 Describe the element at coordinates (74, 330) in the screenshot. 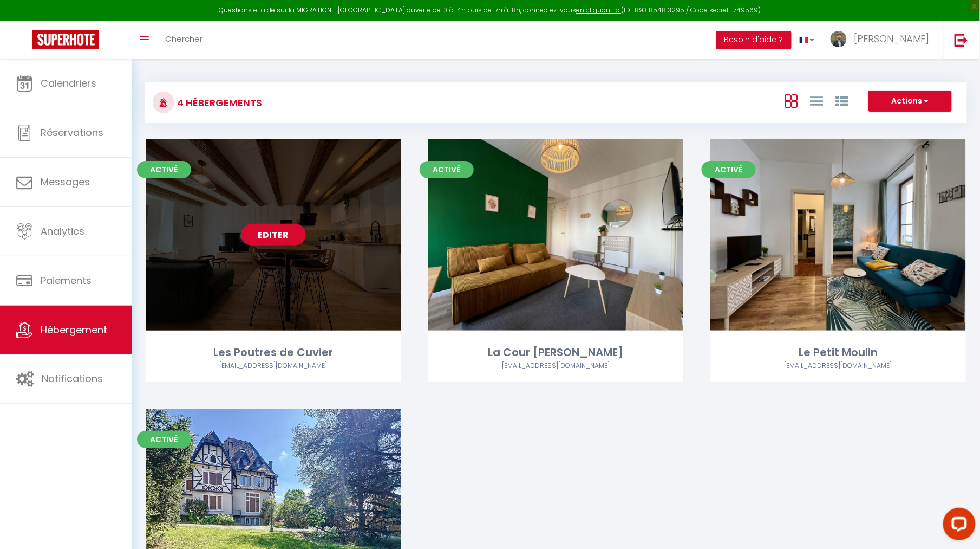

I see `span: Hébergement` at that location.